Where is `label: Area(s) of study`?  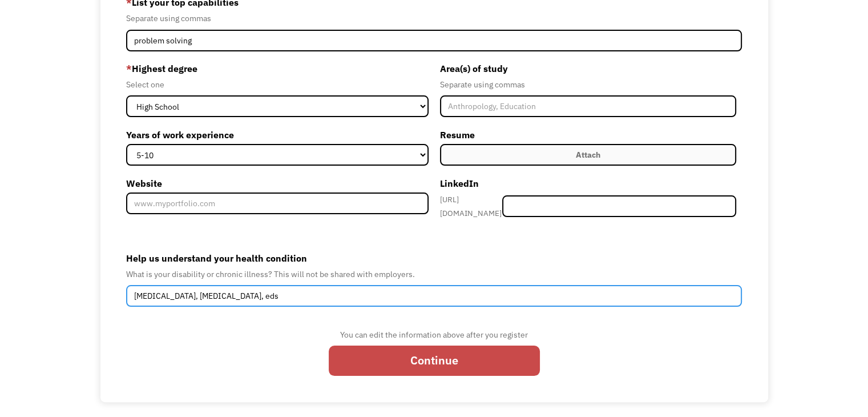
label: Area(s) of study is located at coordinates (588, 69).